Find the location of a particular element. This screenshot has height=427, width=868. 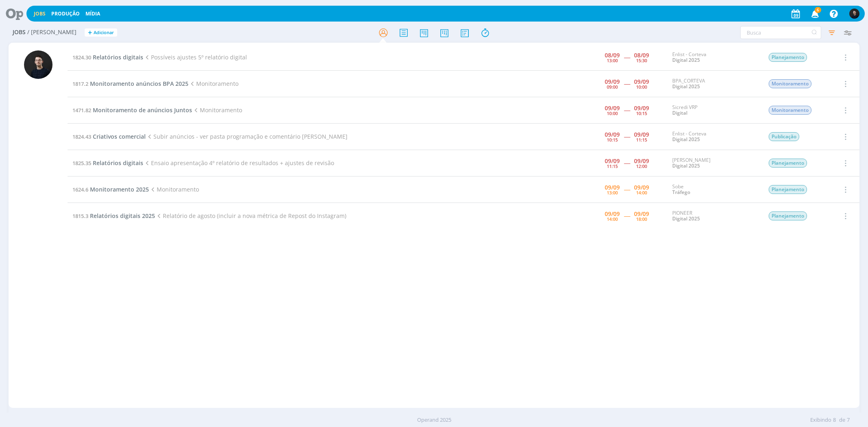

span: 1471.82 is located at coordinates (82, 110).